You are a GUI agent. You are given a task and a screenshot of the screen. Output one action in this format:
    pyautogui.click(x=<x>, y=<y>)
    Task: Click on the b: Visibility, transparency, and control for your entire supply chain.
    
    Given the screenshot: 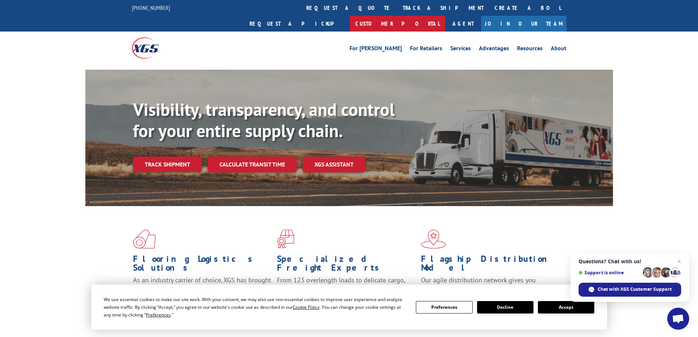 What is the action you would take?
    pyautogui.click(x=264, y=120)
    